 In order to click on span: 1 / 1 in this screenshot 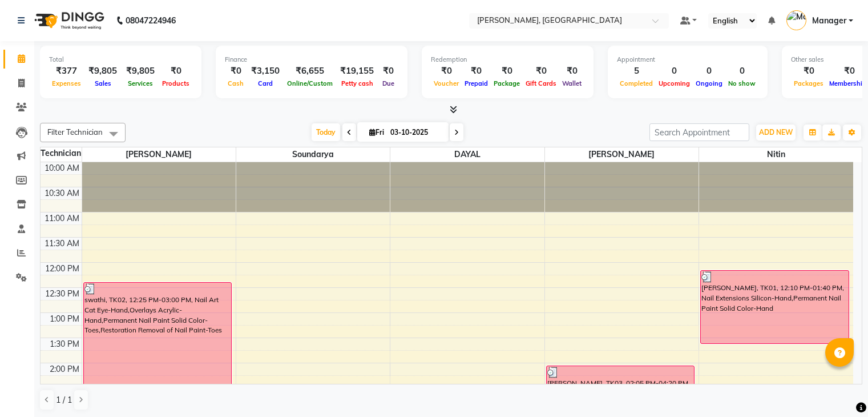, I will do `click(64, 399)`.